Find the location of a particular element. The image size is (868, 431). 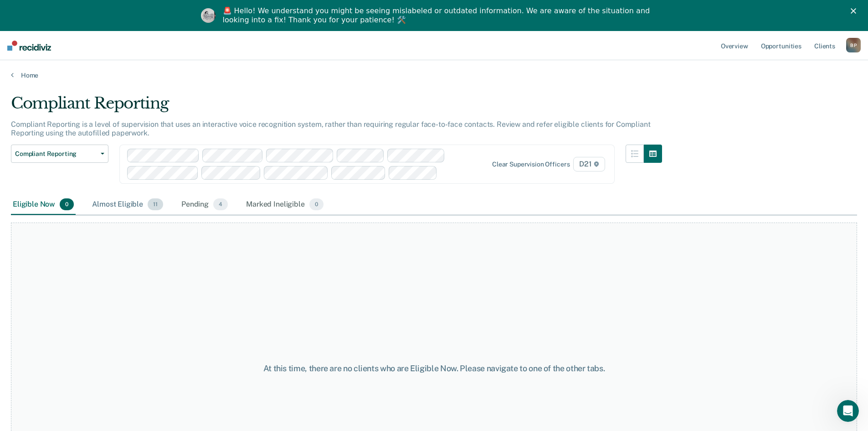

a: Opportunities is located at coordinates (781, 46).